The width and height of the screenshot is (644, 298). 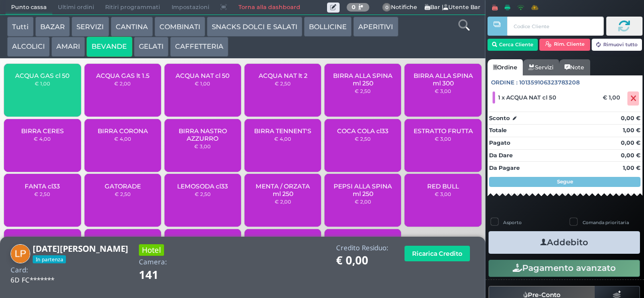 What do you see at coordinates (131, 26) in the screenshot?
I see `button: CANTINA` at bounding box center [131, 26].